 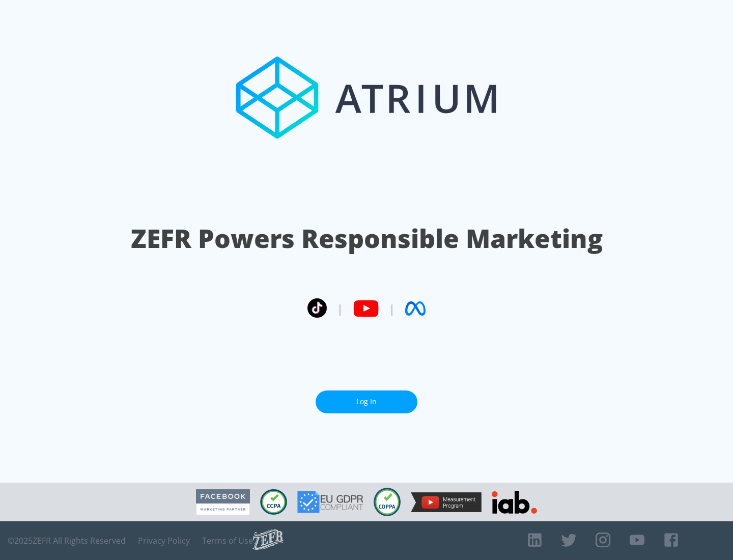 What do you see at coordinates (367, 402) in the screenshot?
I see `a: Log In` at bounding box center [367, 402].